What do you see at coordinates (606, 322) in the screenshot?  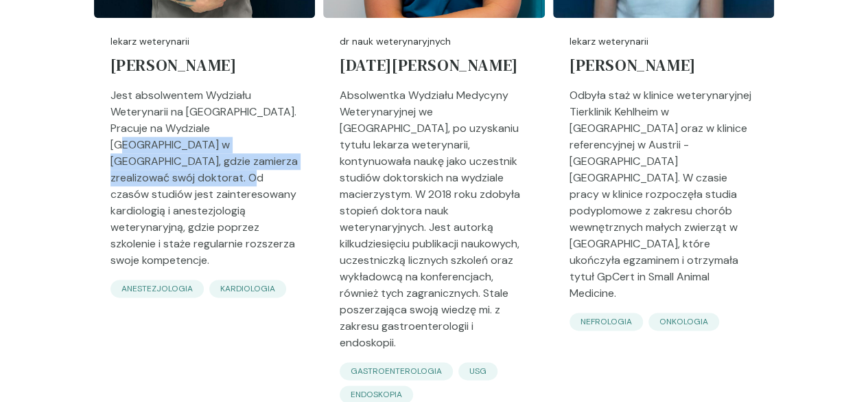 I see `p: nefrologia` at bounding box center [606, 322].